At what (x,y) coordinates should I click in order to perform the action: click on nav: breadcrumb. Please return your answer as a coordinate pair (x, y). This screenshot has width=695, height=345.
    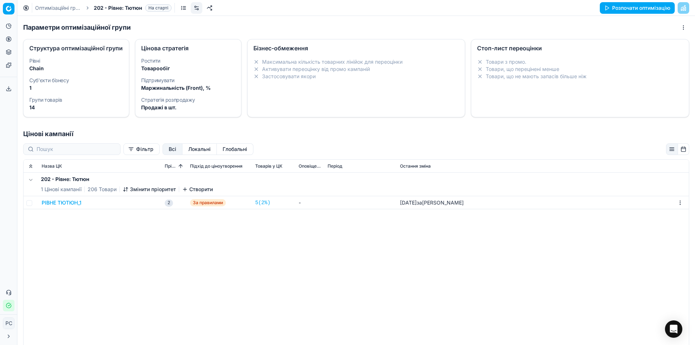
    Looking at the image, I should click on (103, 8).